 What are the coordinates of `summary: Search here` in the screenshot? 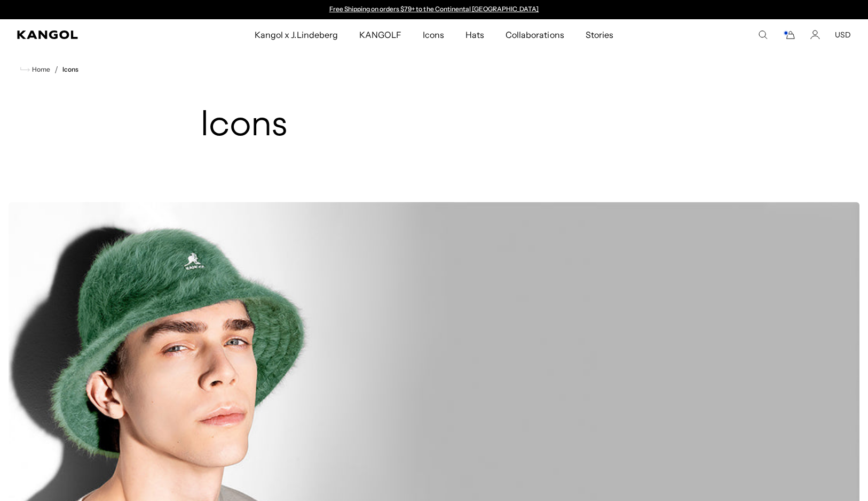 It's located at (763, 35).